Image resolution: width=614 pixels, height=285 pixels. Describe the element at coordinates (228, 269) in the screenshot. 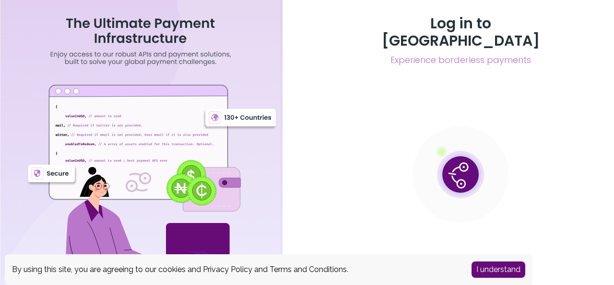

I see `a: Privacy Policy` at that location.